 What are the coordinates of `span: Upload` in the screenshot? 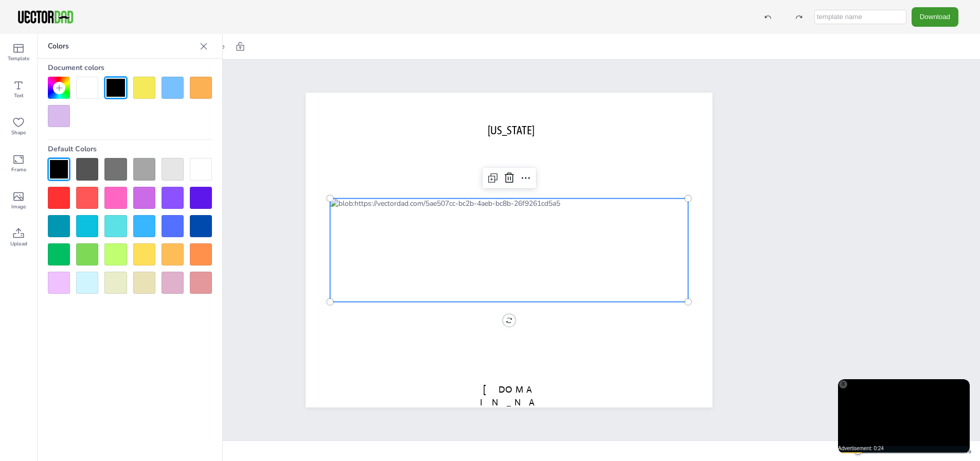 It's located at (18, 244).